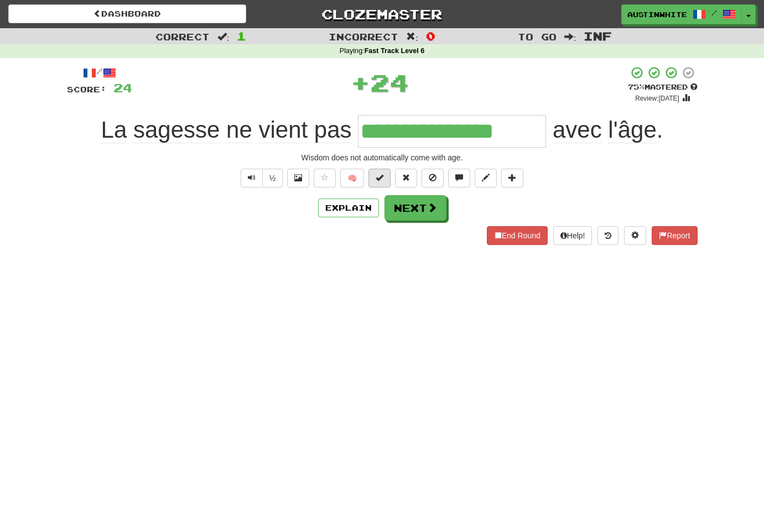 The image size is (764, 532). What do you see at coordinates (682, 14) in the screenshot?
I see `a: austinwhite /` at bounding box center [682, 14].